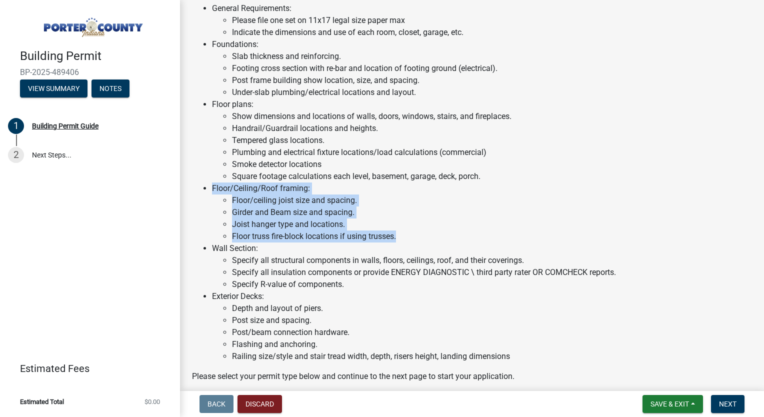 Image resolution: width=764 pixels, height=417 pixels. What do you see at coordinates (53, 88) in the screenshot?
I see `button: View Summary` at bounding box center [53, 88].